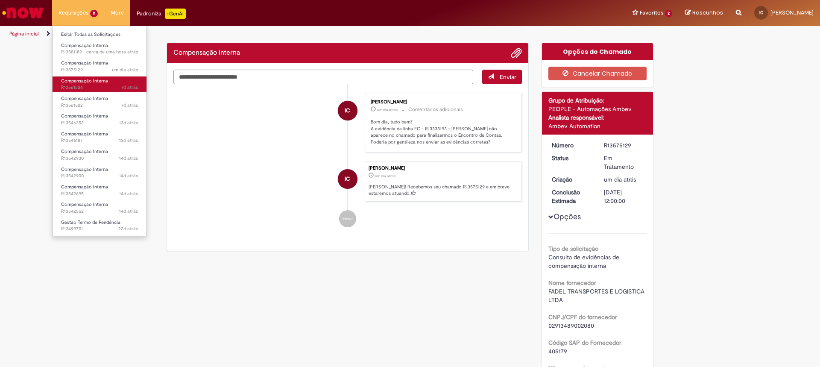  Describe the element at coordinates (100, 102) in the screenshot. I see `a: Aberto R13561522 : Compensação Interna` at that location.